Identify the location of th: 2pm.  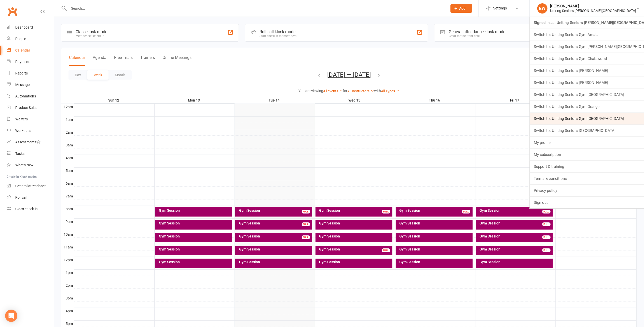
(68, 285).